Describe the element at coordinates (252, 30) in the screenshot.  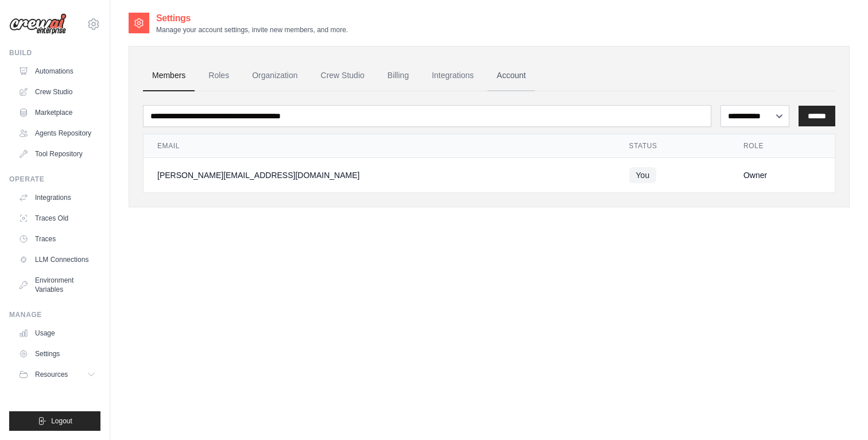
I see `p: Manage your account settings, invite new members, and more.` at that location.